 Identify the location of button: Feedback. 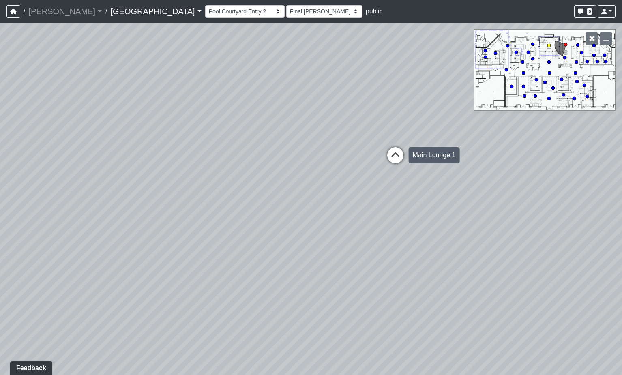
(25, 9).